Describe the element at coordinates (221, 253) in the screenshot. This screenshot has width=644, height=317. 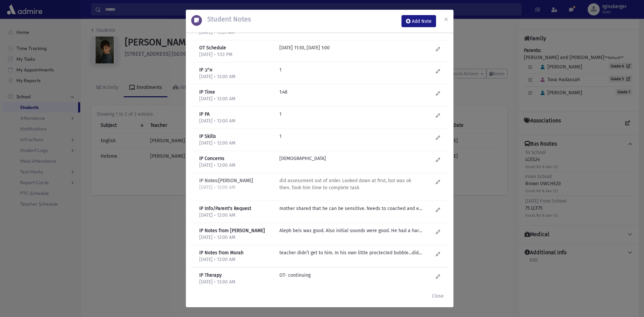
I see `b: IP Notes from Morah` at that location.